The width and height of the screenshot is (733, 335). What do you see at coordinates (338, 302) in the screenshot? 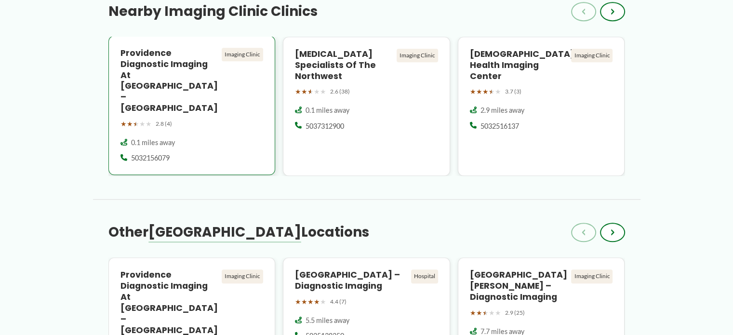
I see `span: 4.4 (7)` at bounding box center [338, 302].